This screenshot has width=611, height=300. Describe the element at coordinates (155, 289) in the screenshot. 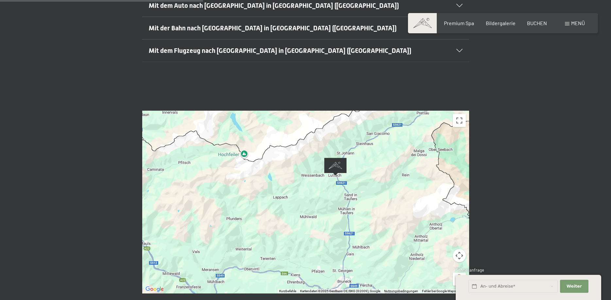

I see `img: Google` at that location.